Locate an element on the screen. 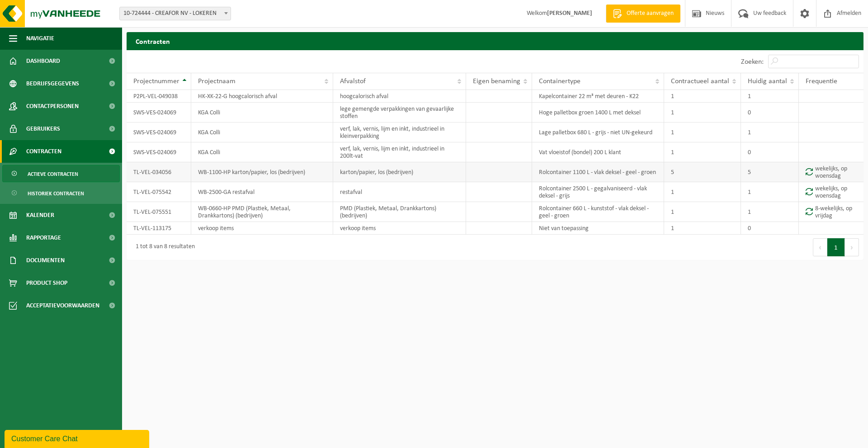 Image resolution: width=868 pixels, height=448 pixels. span: Product Shop is located at coordinates (46, 283).